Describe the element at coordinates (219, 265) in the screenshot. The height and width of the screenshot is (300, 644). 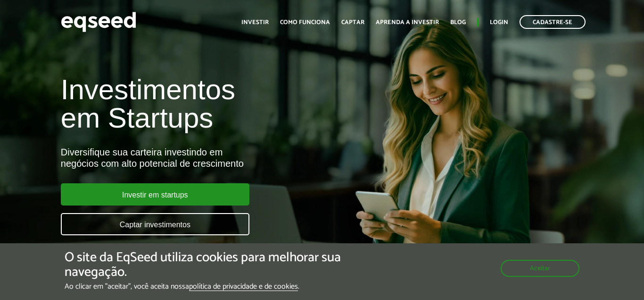
I see `h5: O site da EqSeed utiliza cookies para melhorar sua navegação.` at that location.